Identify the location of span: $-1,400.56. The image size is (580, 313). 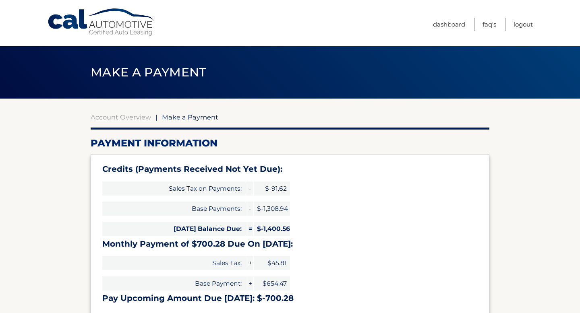
(272, 229).